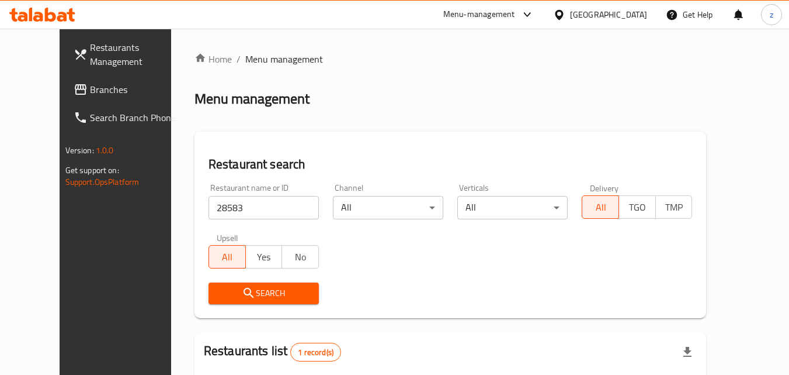 Image resolution: width=789 pixels, height=375 pixels. Describe the element at coordinates (451, 164) in the screenshot. I see `h2: Restaurant search` at that location.